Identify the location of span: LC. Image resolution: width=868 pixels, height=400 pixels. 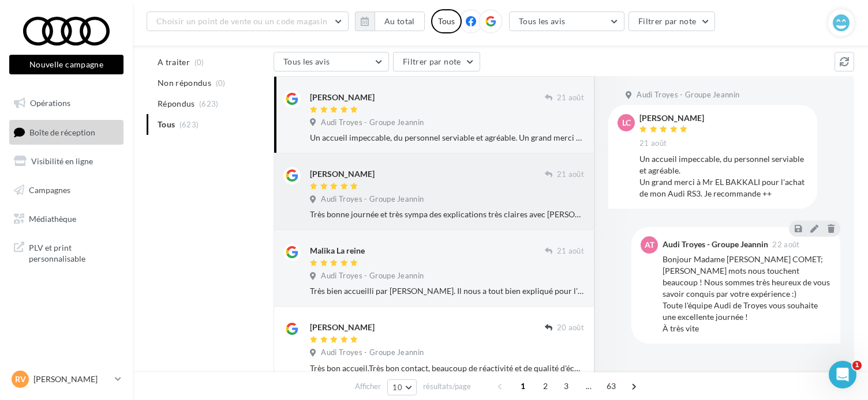
(626, 123).